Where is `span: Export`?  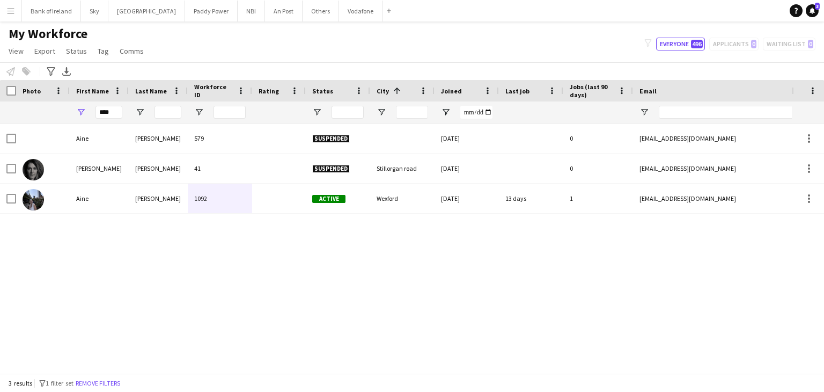
span: Export is located at coordinates (45, 51).